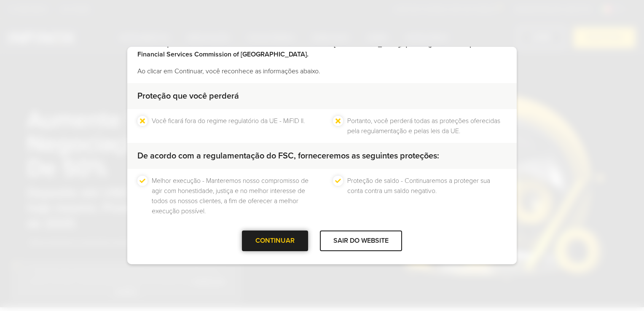  I want to click on div: SAIR DO WEBSITE, so click(361, 241).